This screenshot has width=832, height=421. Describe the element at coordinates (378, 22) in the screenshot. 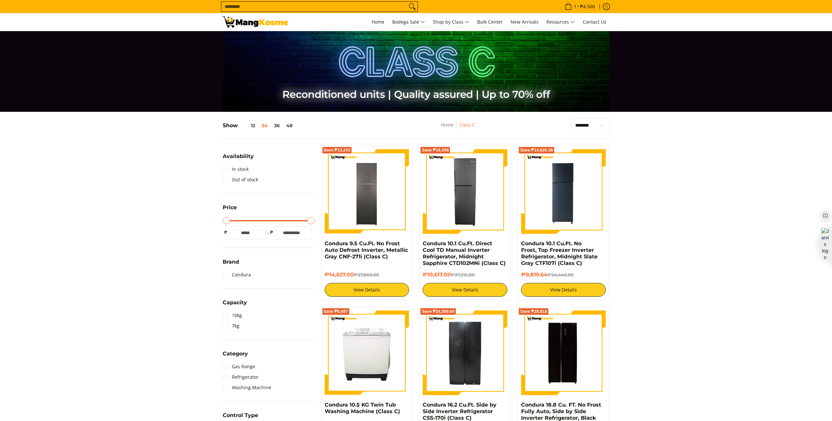

I see `span: Home` at that location.